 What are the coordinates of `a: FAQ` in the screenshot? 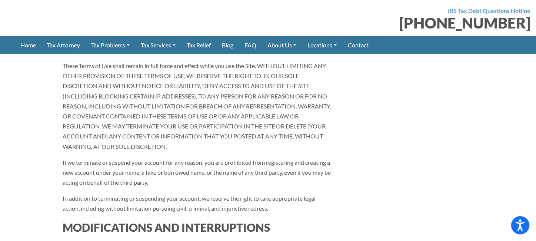 It's located at (251, 45).